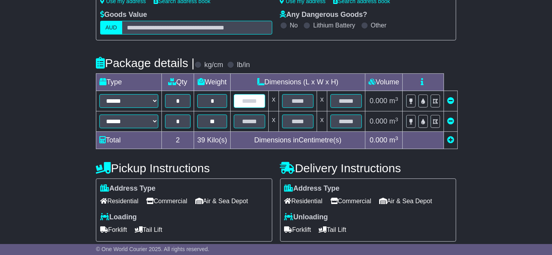  Describe the element at coordinates (152, 249) in the screenshot. I see `span: © One World Courier 2025. All rights reserved.` at that location.